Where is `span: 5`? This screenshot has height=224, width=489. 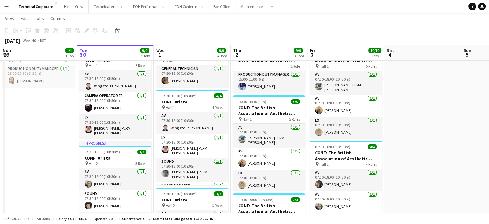 span: 5 is located at coordinates (467, 54).